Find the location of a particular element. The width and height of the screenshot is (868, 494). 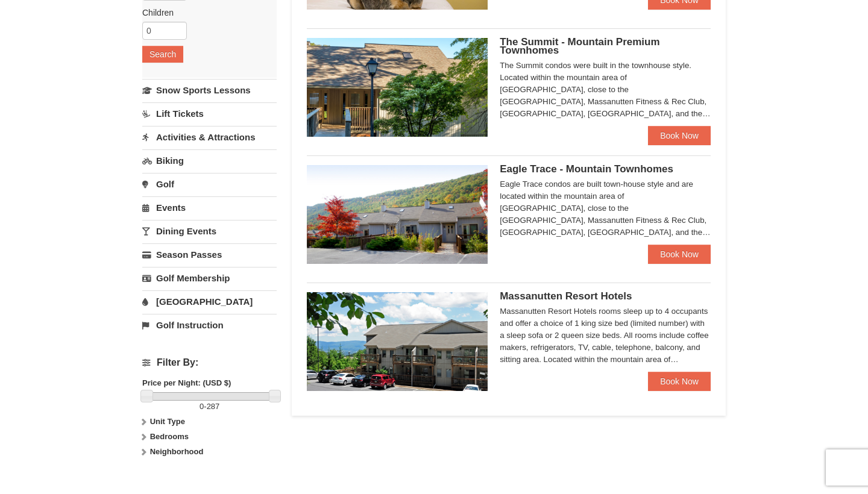

a: Lift Tickets is located at coordinates (209, 114).